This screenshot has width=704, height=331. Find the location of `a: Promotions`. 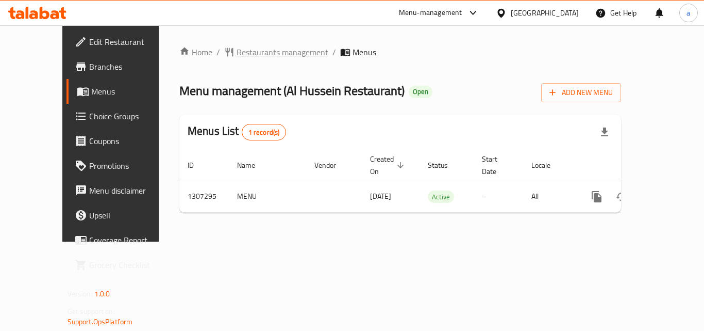

a: Promotions is located at coordinates (123, 166).